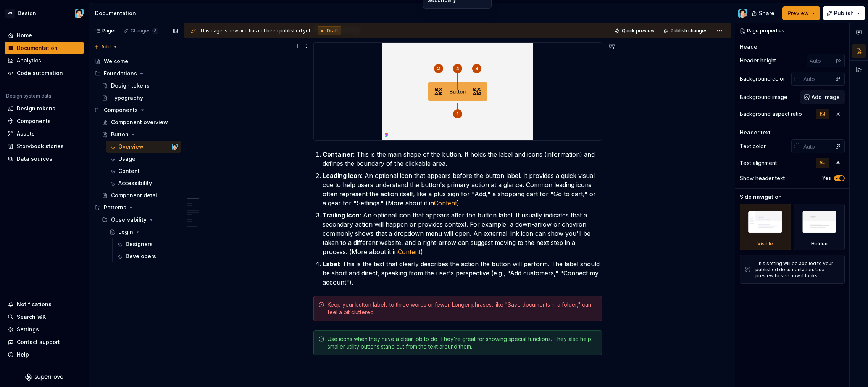 The image size is (868, 387). What do you see at coordinates (635, 31) in the screenshot?
I see `button: Quick preview` at bounding box center [635, 31].